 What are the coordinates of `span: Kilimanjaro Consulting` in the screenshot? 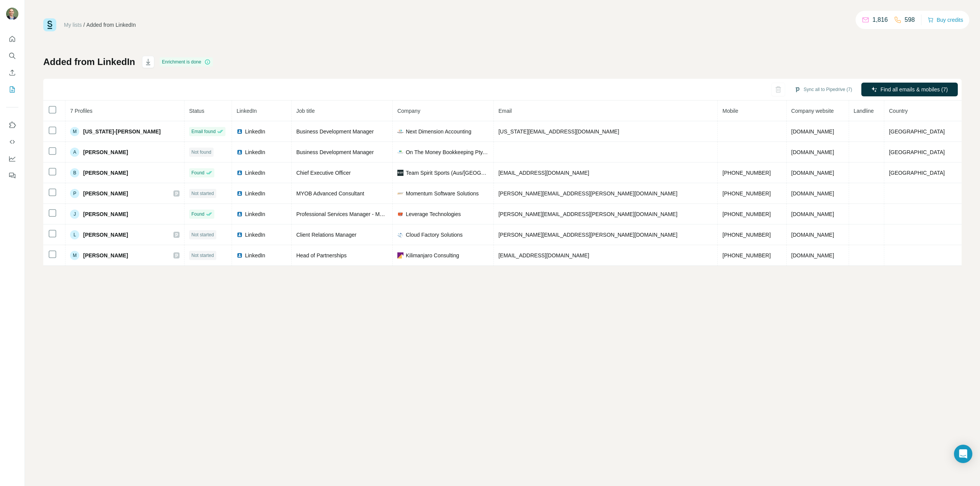 It's located at (432, 255).